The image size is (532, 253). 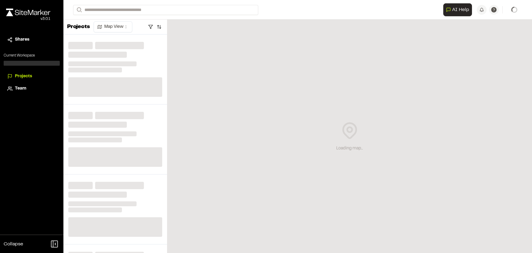 What do you see at coordinates (20, 88) in the screenshot?
I see `span: Team` at bounding box center [20, 88].